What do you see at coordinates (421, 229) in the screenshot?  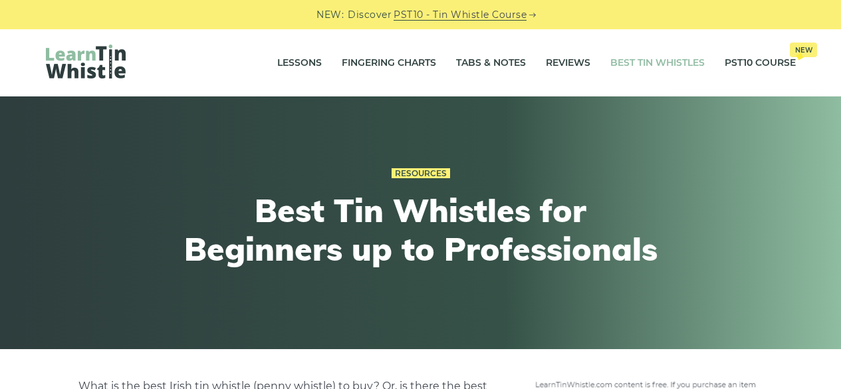 I see `h1: Best Tin Whistles for Beginners up to Professionals` at bounding box center [421, 229].